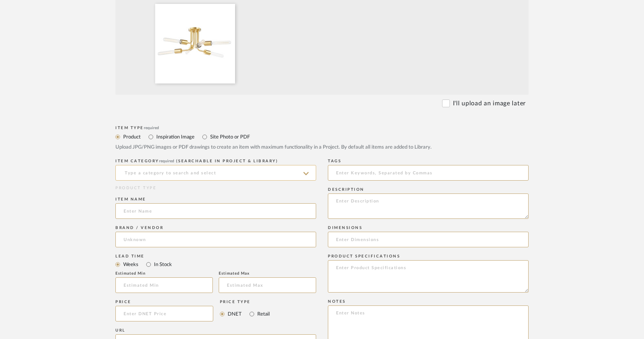  Describe the element at coordinates (216, 188) in the screenshot. I see `div: PRODUCT TYPE` at that location.